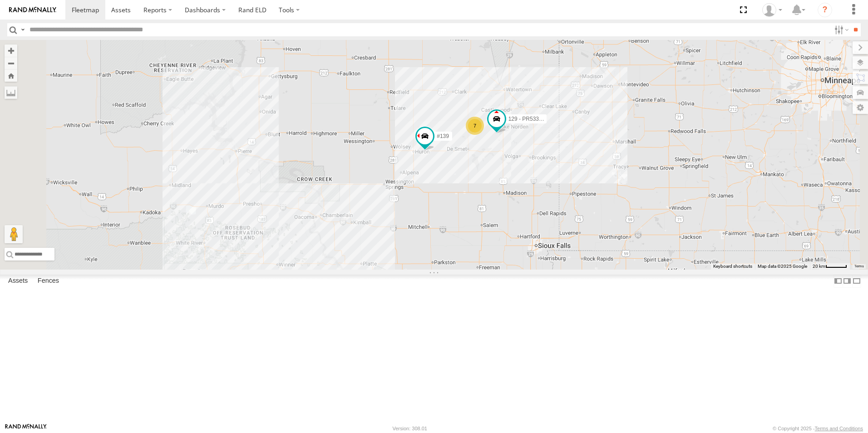 The width and height of the screenshot is (868, 433). Describe the element at coordinates (818, 429) in the screenshot. I see `div: © Copyright 2025 -` at that location.